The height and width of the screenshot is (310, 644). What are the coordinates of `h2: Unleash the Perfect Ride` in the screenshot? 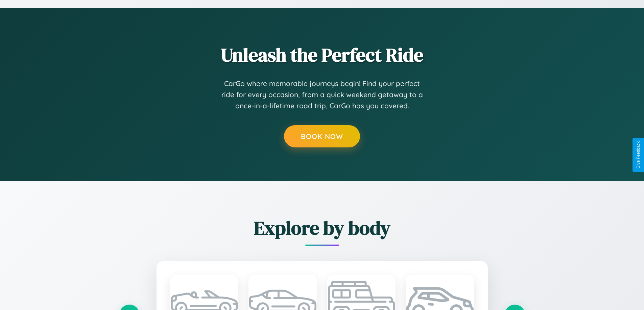 It's located at (322, 55).